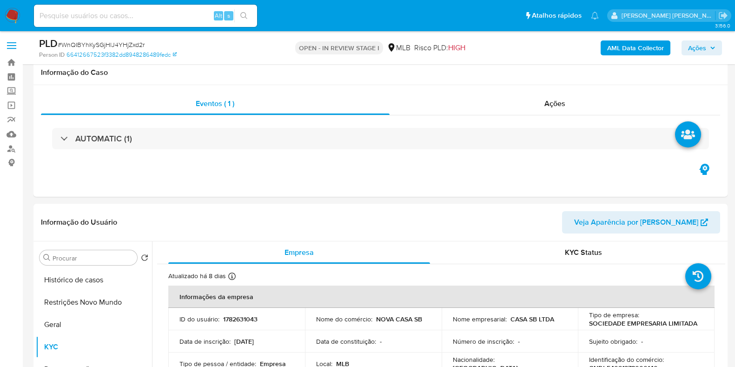 The height and width of the screenshot is (367, 735). I want to click on p: danilo.toledo@mercadolivre.com, so click(668, 15).